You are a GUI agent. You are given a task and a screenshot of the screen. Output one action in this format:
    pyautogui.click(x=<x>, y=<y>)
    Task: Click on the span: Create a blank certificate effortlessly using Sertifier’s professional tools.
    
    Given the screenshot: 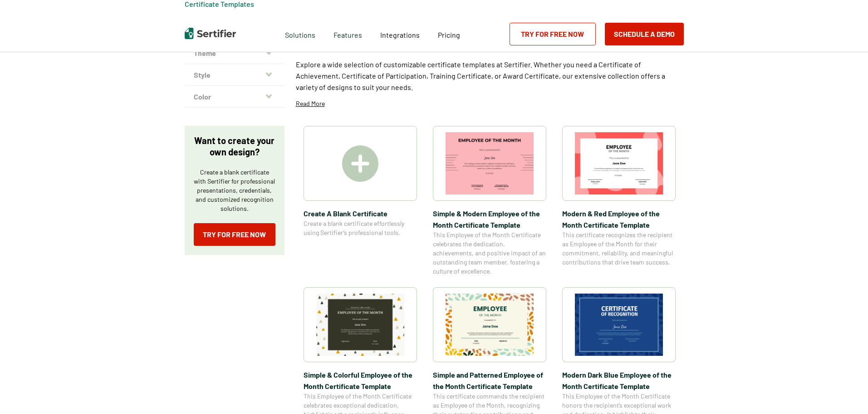 What is the action you would take?
    pyautogui.click(x=361, y=228)
    